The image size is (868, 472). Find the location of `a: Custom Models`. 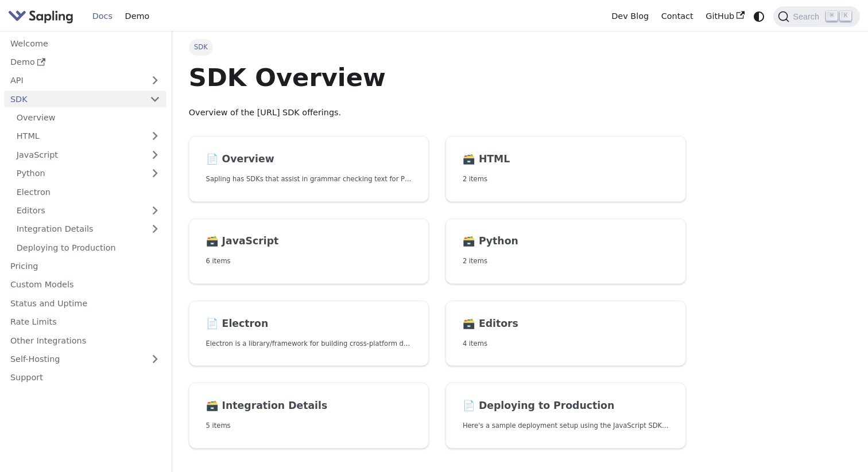

a: Custom Models is located at coordinates (85, 284).